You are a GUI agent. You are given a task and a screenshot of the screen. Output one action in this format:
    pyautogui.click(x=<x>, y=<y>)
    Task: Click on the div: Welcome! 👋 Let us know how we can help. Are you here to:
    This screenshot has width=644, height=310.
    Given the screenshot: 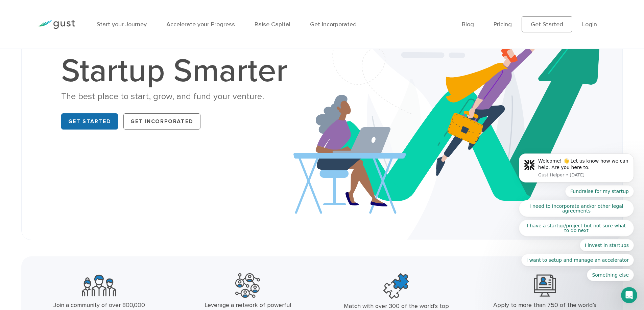 What is the action you would take?
    pyautogui.click(x=75, y=117)
    